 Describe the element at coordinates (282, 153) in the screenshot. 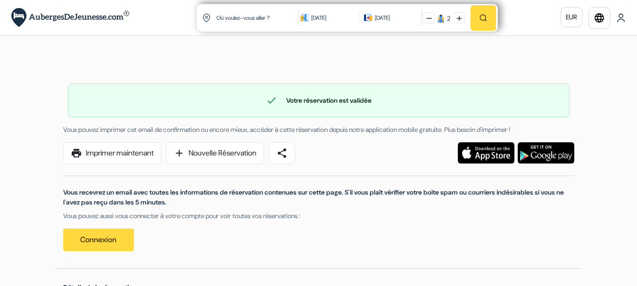

I see `span: share` at that location.